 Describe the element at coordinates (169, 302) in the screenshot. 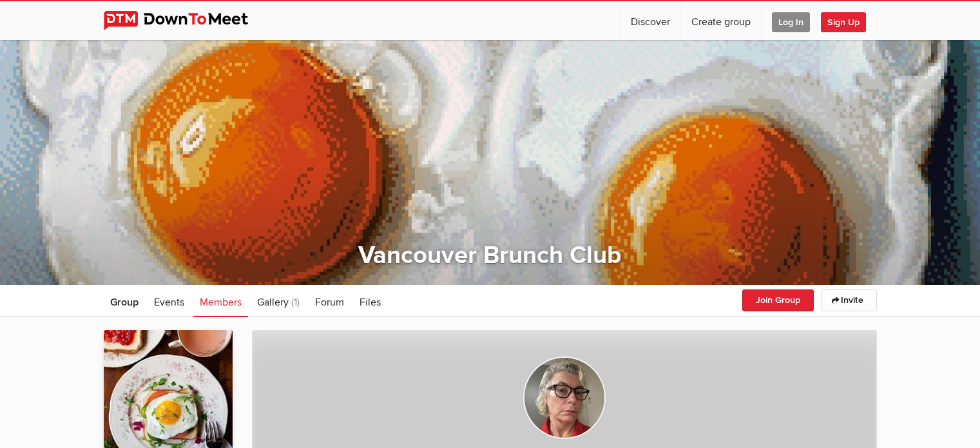

I see `span: Events` at that location.